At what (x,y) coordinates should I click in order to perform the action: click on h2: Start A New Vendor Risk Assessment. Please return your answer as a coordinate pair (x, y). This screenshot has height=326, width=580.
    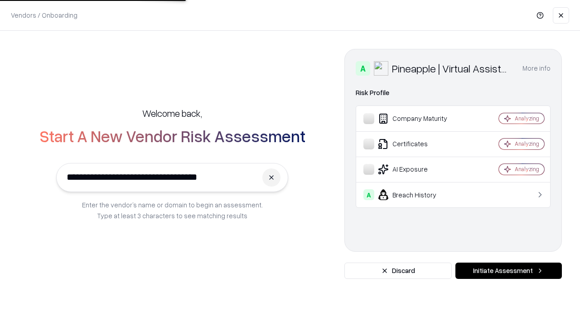
    Looking at the image, I should click on (172, 136).